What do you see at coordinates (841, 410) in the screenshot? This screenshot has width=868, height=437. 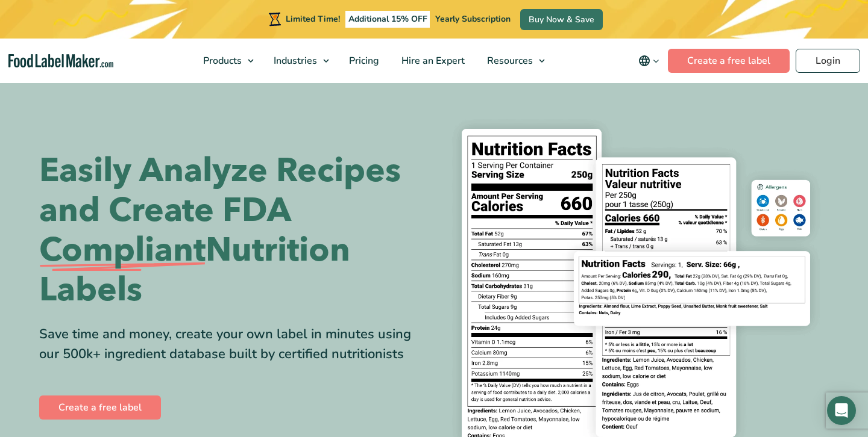 I see `div: Open Intercom Messenger` at bounding box center [841, 410].